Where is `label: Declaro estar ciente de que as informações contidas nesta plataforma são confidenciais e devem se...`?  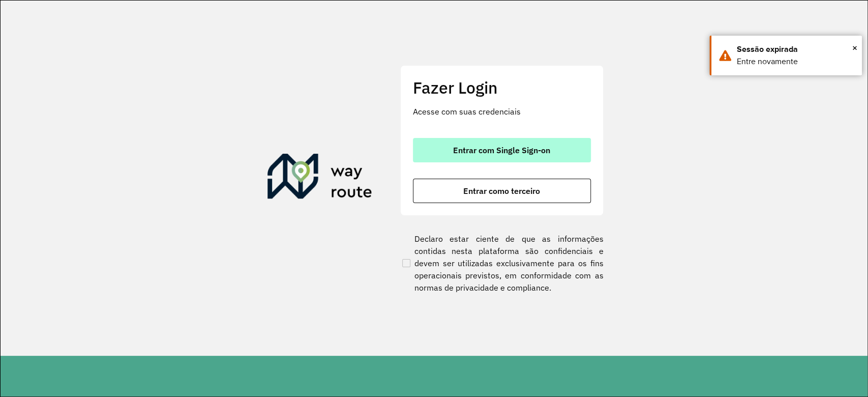
label: Declaro estar ciente de que as informações contidas nesta plataforma são confidenciais e devem se... is located at coordinates (502, 263).